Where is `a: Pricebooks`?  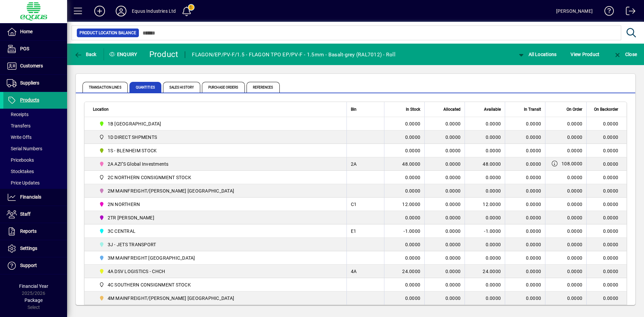 a: Pricebooks is located at coordinates (35, 160).